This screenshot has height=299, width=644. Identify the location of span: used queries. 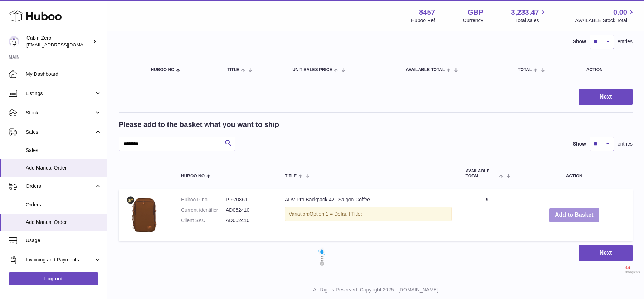
(633, 272).